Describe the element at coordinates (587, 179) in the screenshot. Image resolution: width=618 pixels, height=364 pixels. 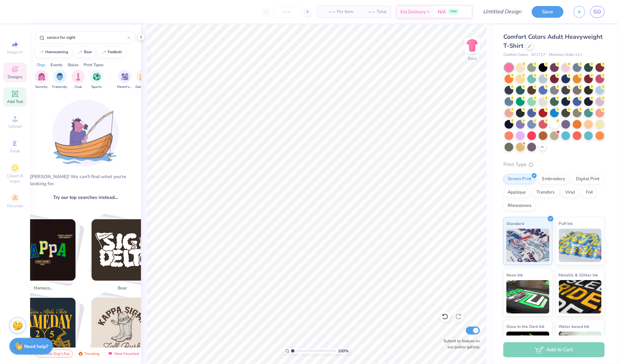
I see `div: Digital Print` at that location.